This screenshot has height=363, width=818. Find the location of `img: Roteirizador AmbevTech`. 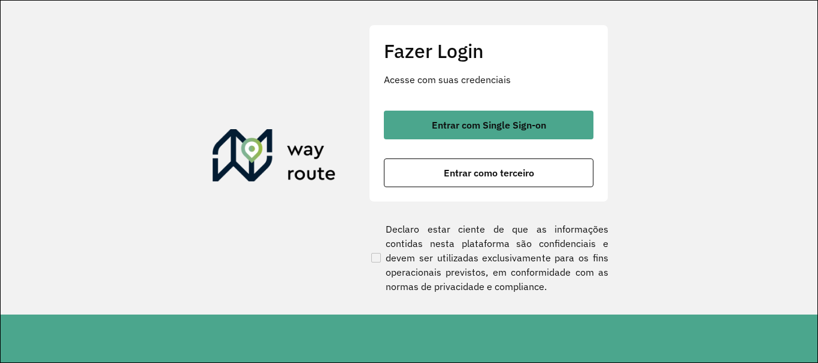

img: Roteirizador AmbevTech is located at coordinates (274, 158).